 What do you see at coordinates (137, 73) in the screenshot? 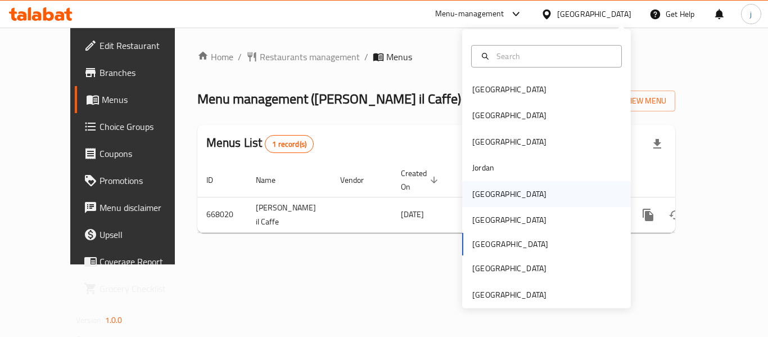
I see `a: Branches` at bounding box center [137, 73].